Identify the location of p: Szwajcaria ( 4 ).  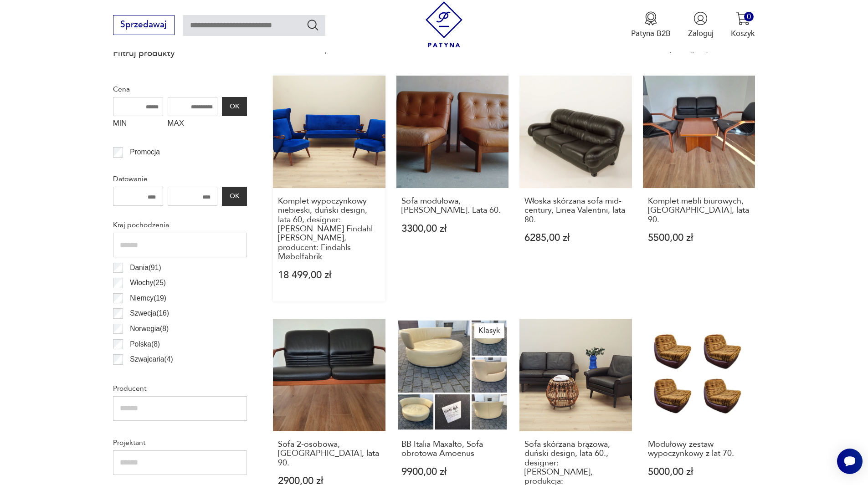
(151, 359).